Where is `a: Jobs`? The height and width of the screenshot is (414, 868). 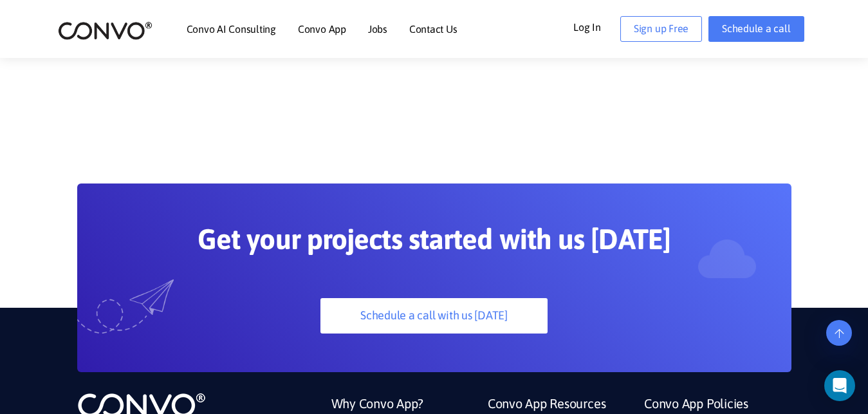 a: Jobs is located at coordinates (378, 29).